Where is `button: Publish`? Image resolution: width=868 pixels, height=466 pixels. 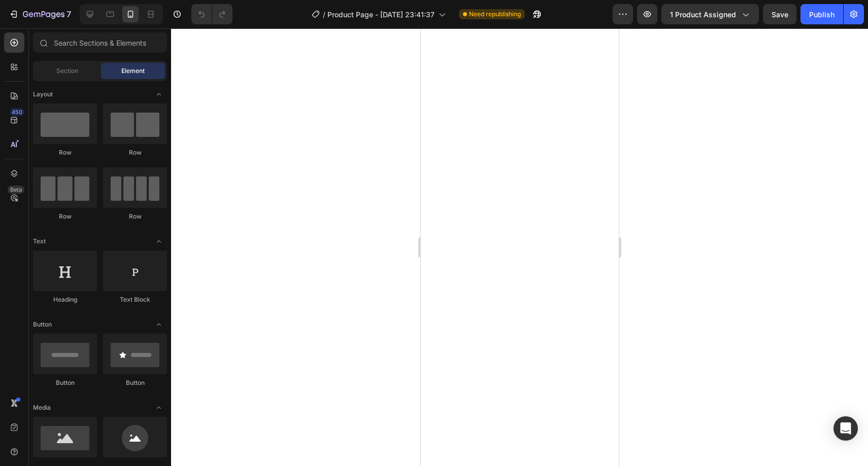 button: Publish is located at coordinates (822, 14).